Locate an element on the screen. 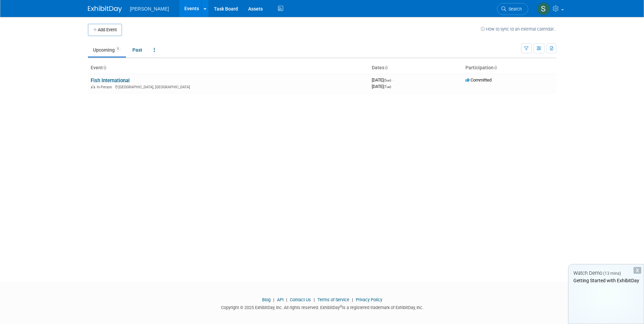 This screenshot has width=644, height=324. span: (Tue) is located at coordinates (387, 86).